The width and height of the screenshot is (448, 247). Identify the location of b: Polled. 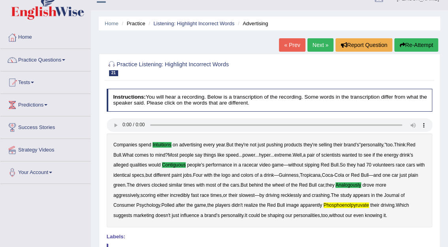
(168, 205).